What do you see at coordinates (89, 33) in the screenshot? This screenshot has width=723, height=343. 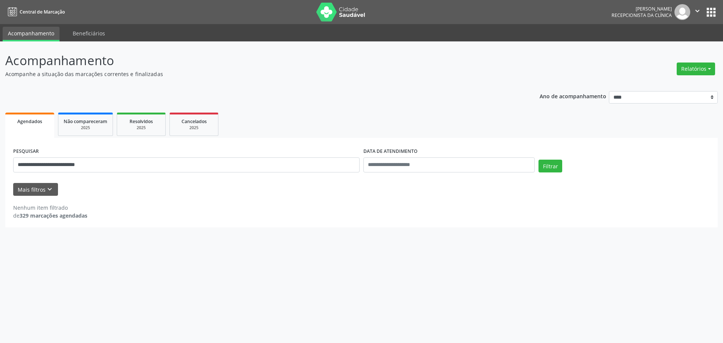 I see `a: Beneficiários` at bounding box center [89, 33].